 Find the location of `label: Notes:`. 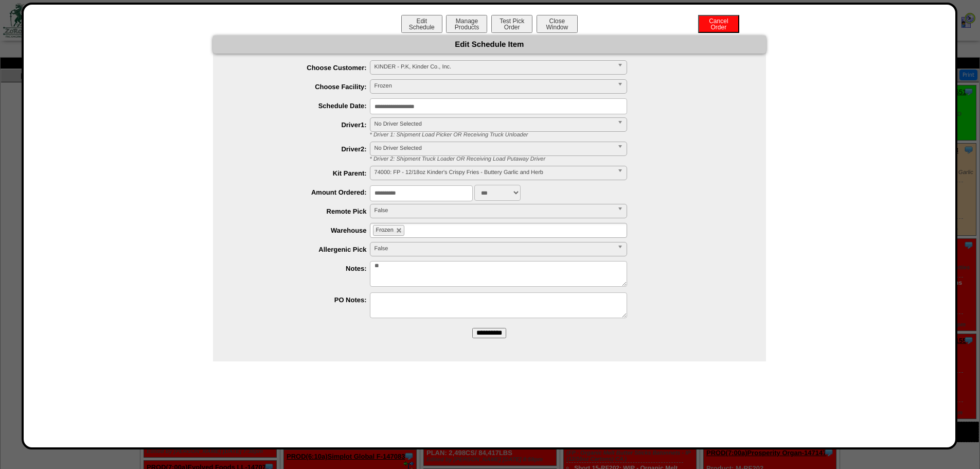

label: Notes: is located at coordinates (302, 268).